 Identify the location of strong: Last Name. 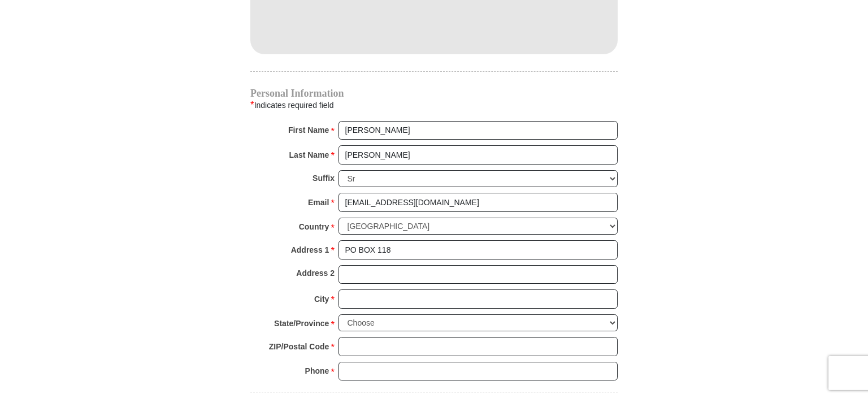
(309, 154).